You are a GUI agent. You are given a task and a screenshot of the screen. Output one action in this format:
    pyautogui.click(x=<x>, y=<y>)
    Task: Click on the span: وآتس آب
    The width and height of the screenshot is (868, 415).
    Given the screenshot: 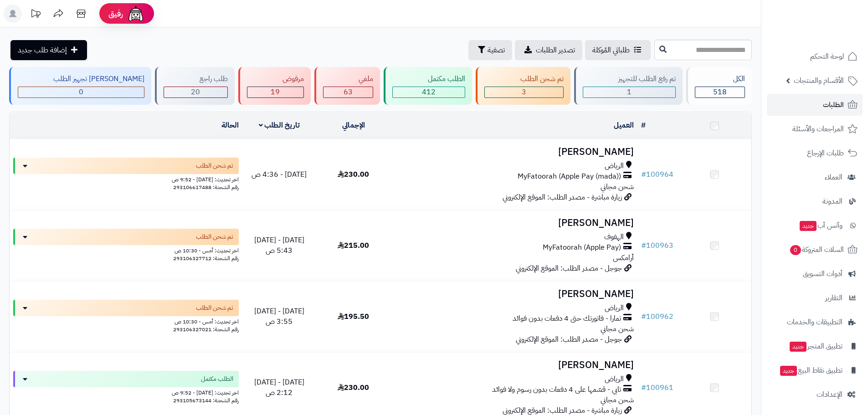 What is the action you would take?
    pyautogui.click(x=820, y=225)
    